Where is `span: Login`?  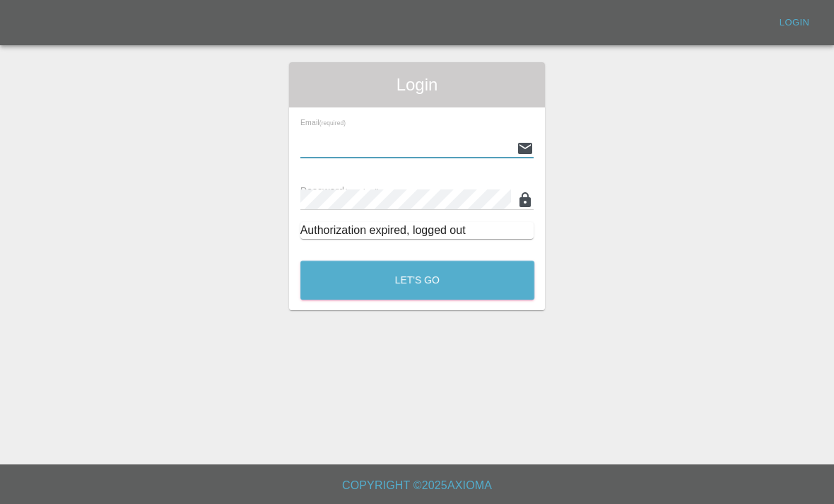 span: Login is located at coordinates (417, 85).